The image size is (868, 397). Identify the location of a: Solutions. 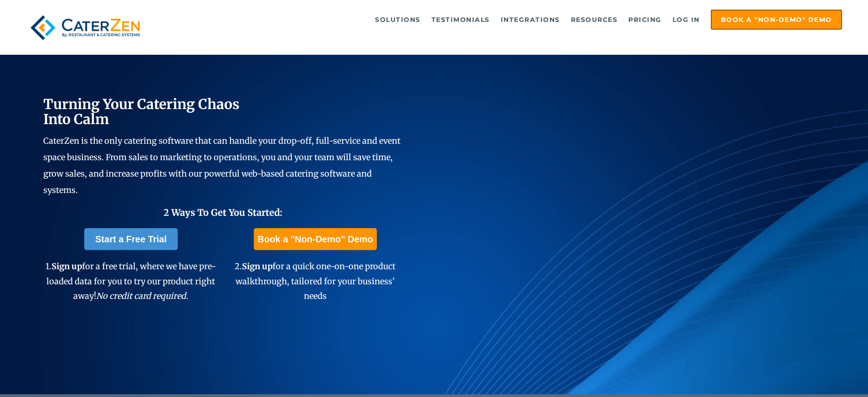
(398, 19).